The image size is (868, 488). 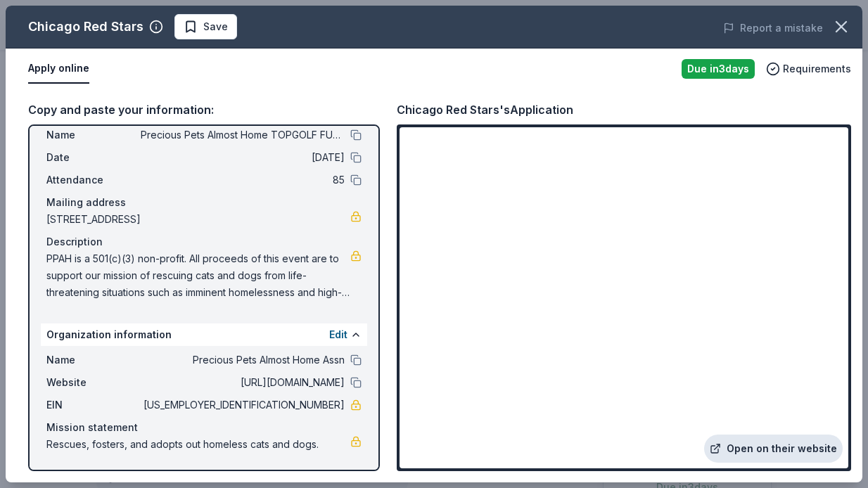 I want to click on span: Requirements, so click(x=816, y=69).